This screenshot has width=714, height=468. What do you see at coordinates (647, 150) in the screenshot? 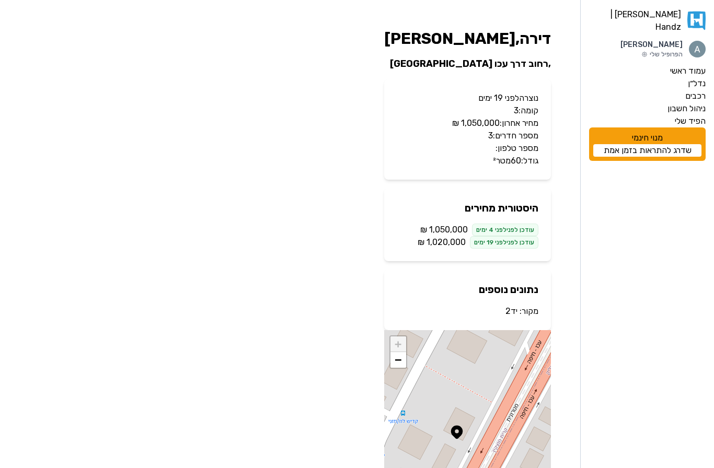
I see `a: שדרג להתראות בזמן אמת` at bounding box center [647, 150].